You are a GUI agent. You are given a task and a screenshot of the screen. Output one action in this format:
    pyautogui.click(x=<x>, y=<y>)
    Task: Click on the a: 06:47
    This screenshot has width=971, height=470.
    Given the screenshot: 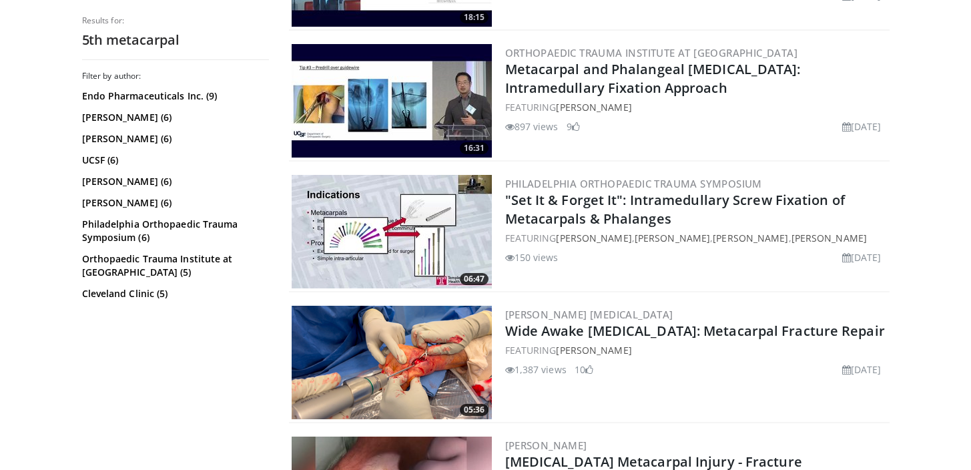 What is the action you would take?
    pyautogui.click(x=392, y=232)
    